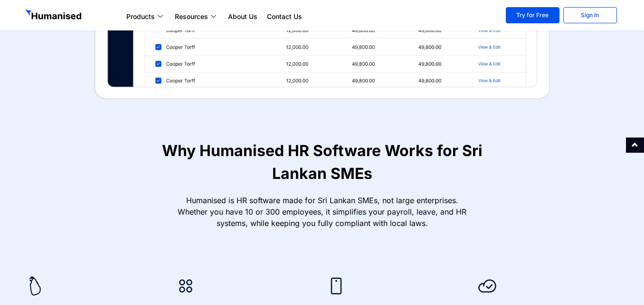  Describe the element at coordinates (243, 17) in the screenshot. I see `a: About Us` at that location.